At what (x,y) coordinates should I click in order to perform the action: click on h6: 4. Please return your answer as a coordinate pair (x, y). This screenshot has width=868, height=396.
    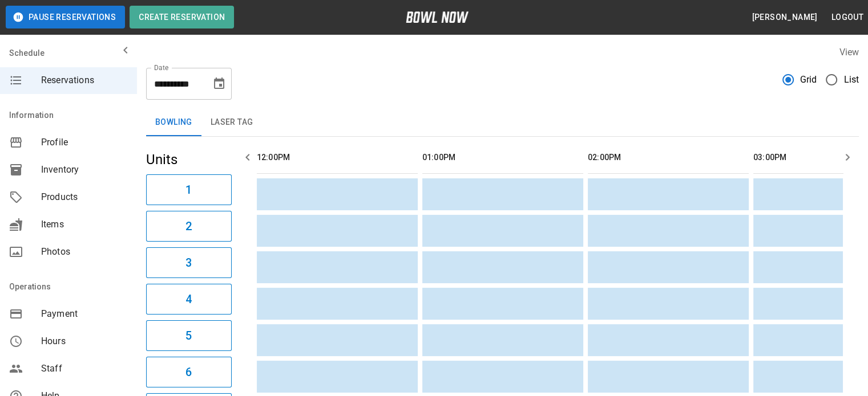
    Looking at the image, I should click on (188, 299).